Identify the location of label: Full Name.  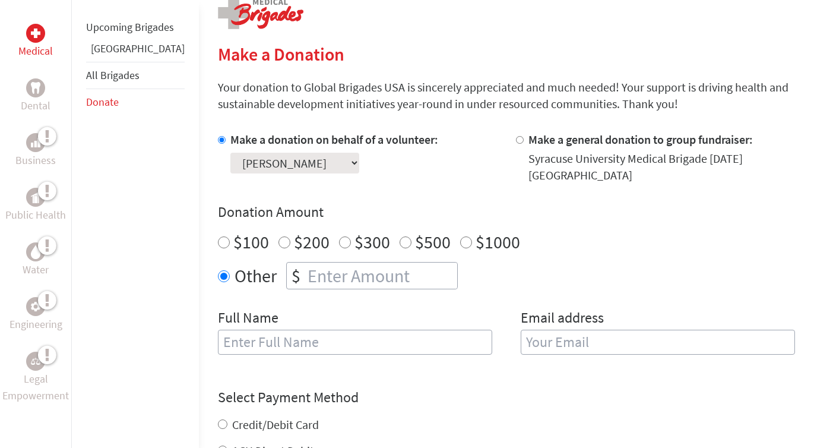
(248, 319).